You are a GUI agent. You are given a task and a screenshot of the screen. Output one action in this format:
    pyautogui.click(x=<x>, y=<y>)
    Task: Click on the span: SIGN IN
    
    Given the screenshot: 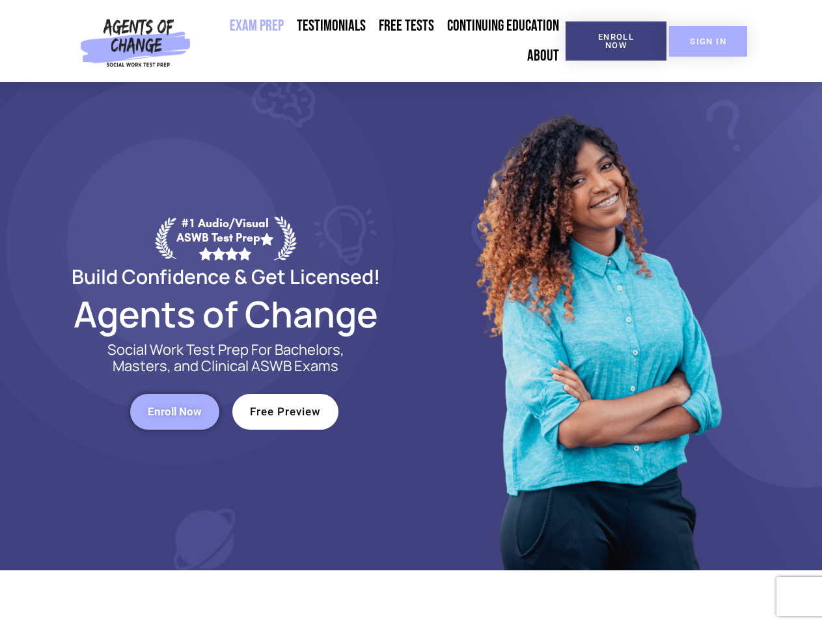 What is the action you would take?
    pyautogui.click(x=708, y=41)
    